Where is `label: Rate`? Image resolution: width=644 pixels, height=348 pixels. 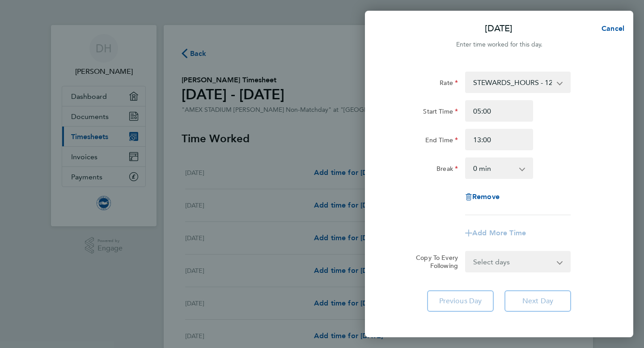
label: Rate is located at coordinates (449, 84).